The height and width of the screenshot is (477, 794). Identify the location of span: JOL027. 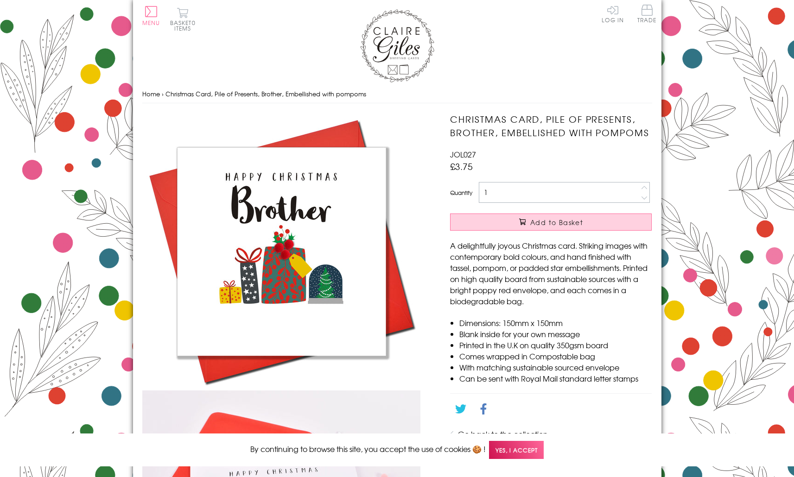
(463, 154).